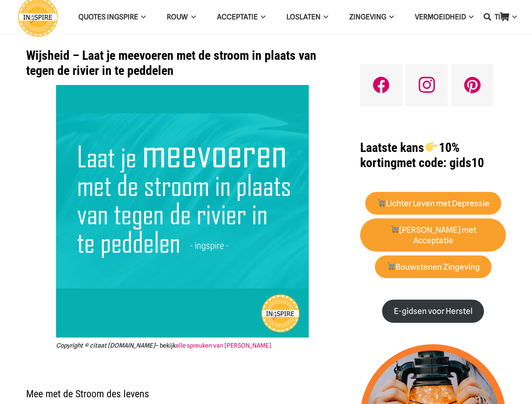 This screenshot has width=532, height=404. Describe the element at coordinates (303, 17) in the screenshot. I see `span: Loslaten` at that location.